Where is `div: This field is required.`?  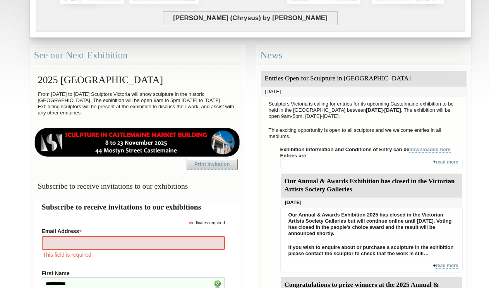
div: This field is required. is located at coordinates (133, 255).